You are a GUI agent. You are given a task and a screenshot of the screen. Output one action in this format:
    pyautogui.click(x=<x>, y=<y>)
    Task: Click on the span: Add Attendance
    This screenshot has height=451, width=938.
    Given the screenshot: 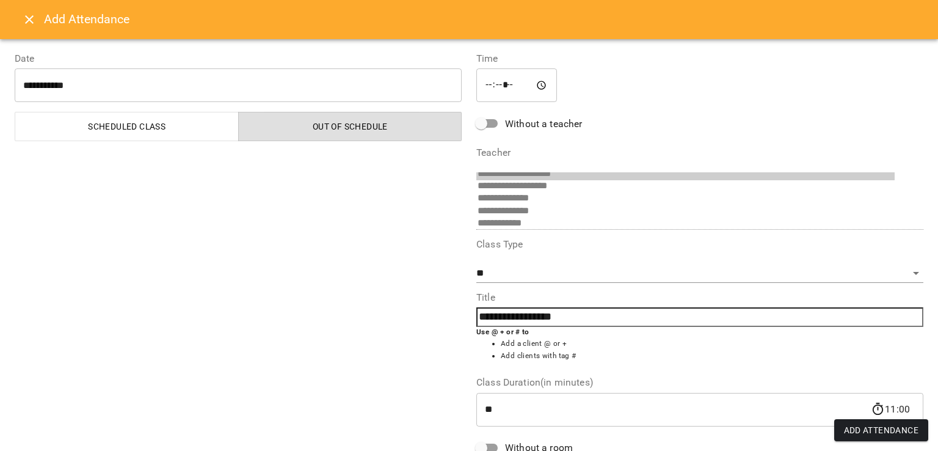 What is the action you would take?
    pyautogui.click(x=881, y=430)
    